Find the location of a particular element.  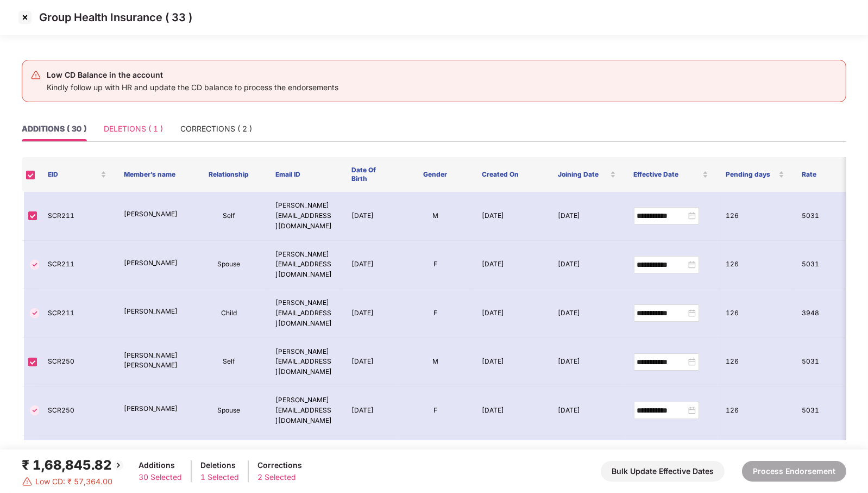

th: EID is located at coordinates (77, 175).